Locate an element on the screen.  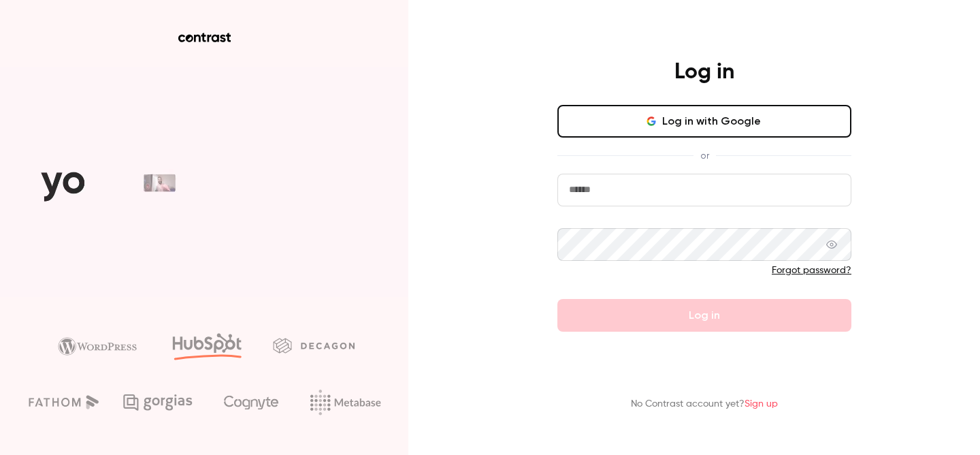
img: decagon is located at coordinates (314, 345).